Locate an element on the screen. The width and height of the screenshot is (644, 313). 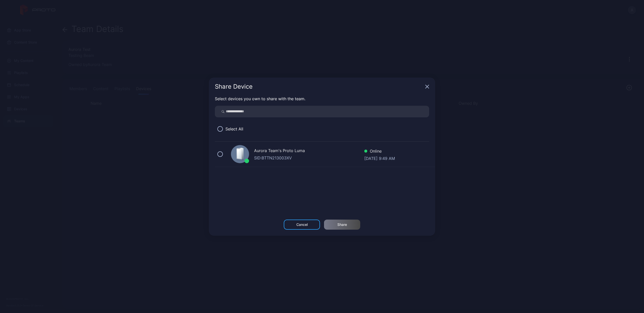
span: Select All is located at coordinates (235, 129).